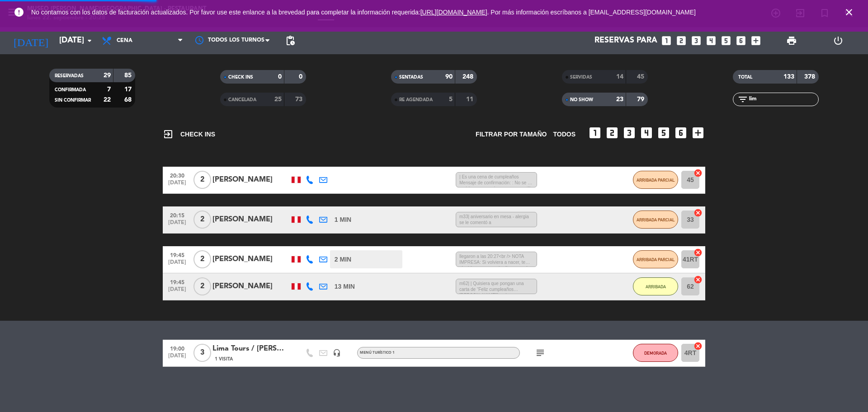 This screenshot has height=412, width=868. I want to click on strong: 29, so click(107, 75).